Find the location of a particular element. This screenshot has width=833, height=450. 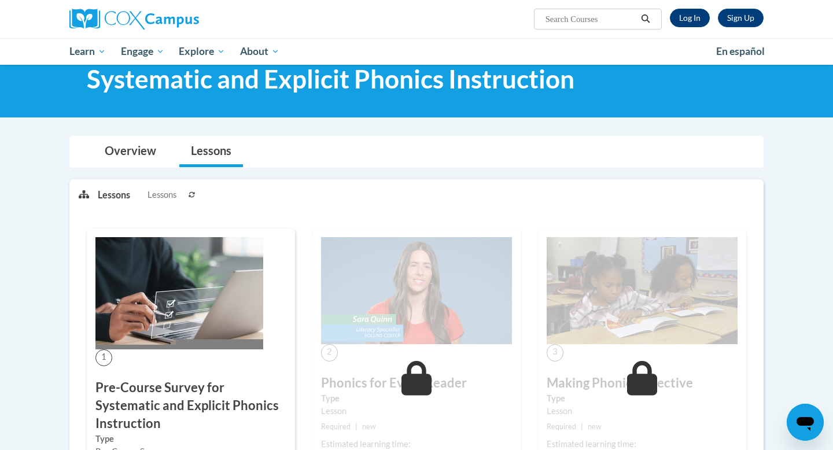

a: Cox Campus is located at coordinates (179, 19).